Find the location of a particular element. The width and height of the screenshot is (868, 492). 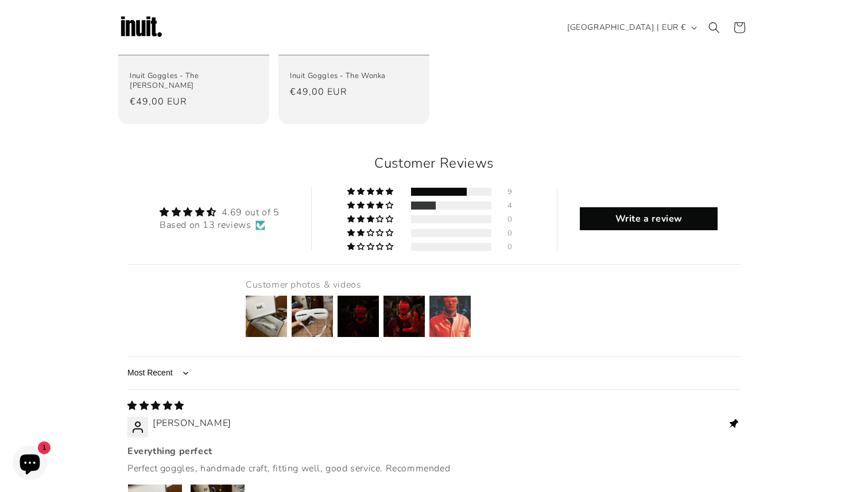

a: Inuit Goggles - The Wonka is located at coordinates (354, 76).